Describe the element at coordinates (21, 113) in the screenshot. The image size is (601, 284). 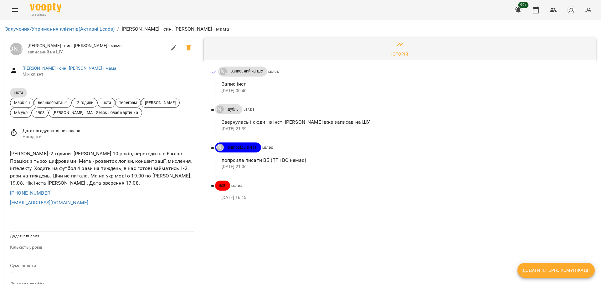
I see `span: МА укр` at that location.